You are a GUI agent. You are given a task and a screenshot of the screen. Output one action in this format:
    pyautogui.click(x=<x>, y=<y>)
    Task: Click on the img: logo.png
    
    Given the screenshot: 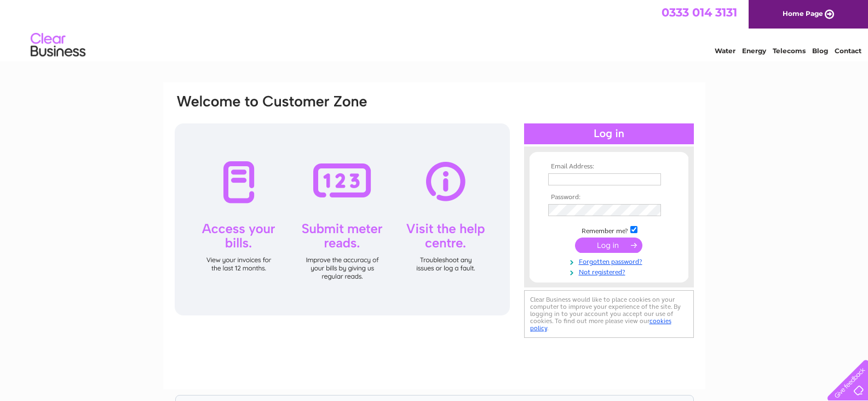 What is the action you would take?
    pyautogui.click(x=58, y=45)
    